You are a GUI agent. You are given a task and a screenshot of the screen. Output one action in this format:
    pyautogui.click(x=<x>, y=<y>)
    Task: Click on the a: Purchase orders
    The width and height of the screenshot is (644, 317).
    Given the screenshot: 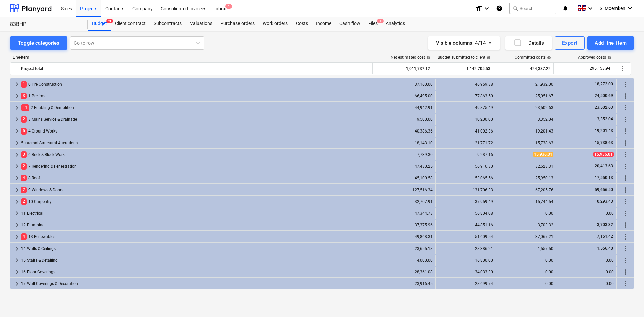 What is the action you would take?
    pyautogui.click(x=238, y=24)
    